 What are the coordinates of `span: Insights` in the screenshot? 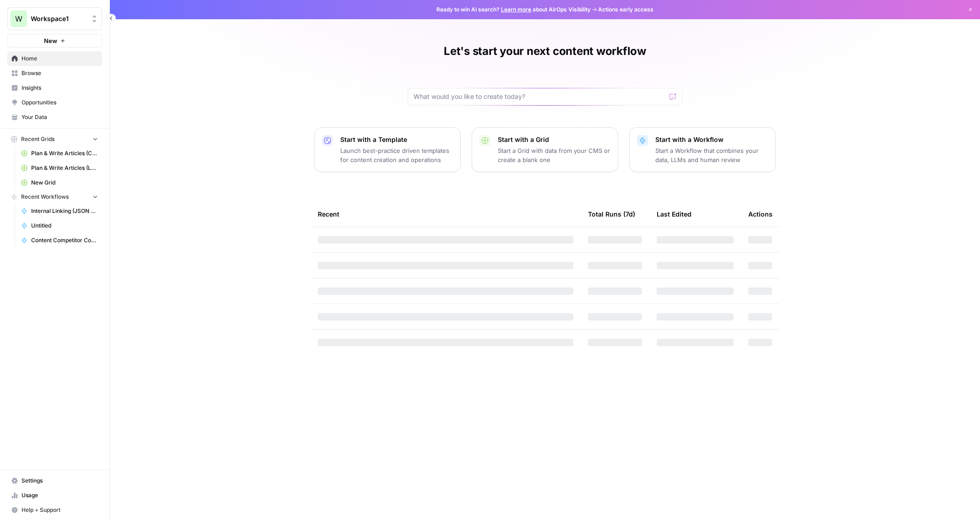 It's located at (59, 88).